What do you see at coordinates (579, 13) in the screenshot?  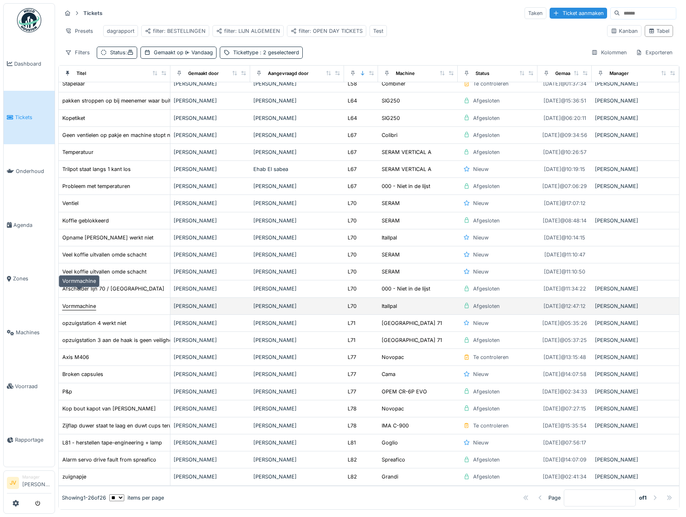 I see `div: Ticket aanmaken` at bounding box center [579, 13].